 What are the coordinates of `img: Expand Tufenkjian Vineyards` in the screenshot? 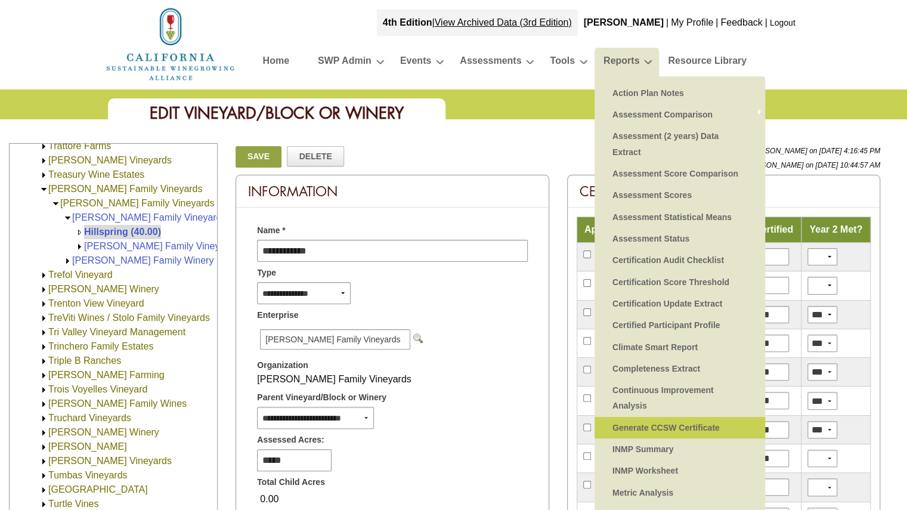 It's located at (44, 461).